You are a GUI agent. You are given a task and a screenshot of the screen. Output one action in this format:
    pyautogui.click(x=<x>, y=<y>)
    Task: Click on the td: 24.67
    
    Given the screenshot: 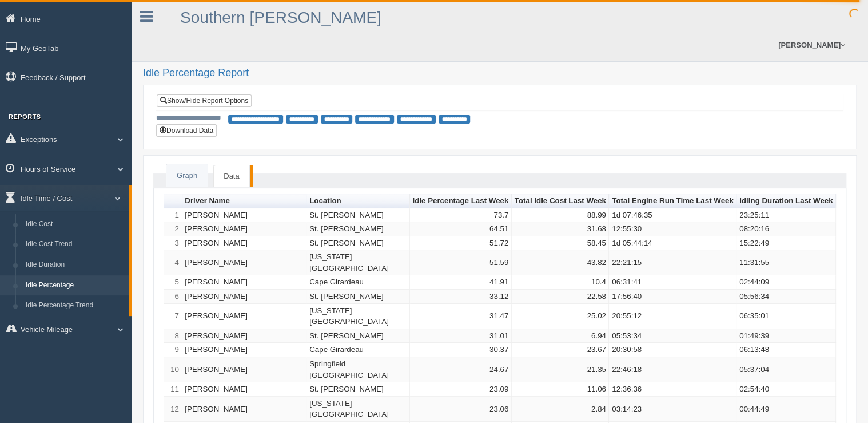 What is the action you would take?
    pyautogui.click(x=461, y=369)
    